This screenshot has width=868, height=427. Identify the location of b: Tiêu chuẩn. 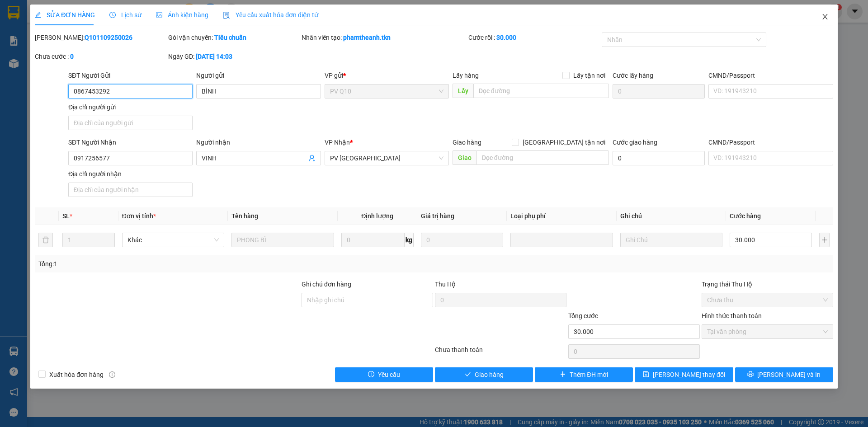
(230, 38).